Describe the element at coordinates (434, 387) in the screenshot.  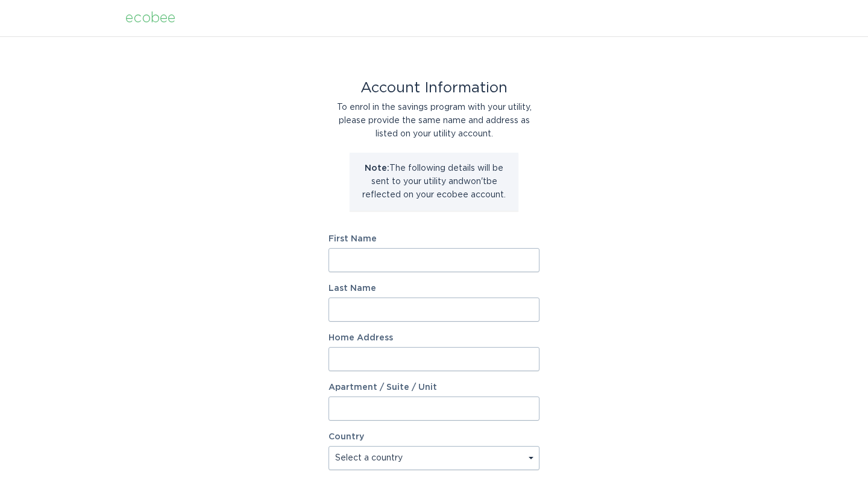
I see `label: Apartment / Suite / Unit` at that location.